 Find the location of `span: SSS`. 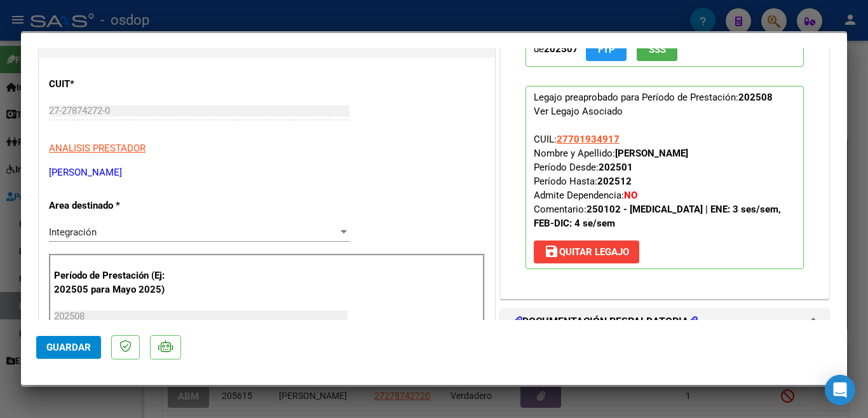

span: SSS is located at coordinates (657, 50).